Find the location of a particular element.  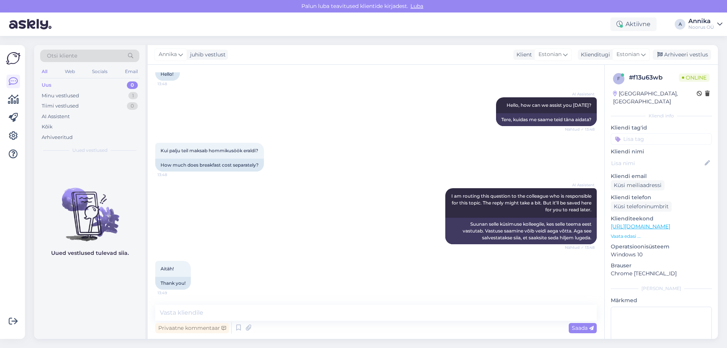

div: Email is located at coordinates (131, 72).